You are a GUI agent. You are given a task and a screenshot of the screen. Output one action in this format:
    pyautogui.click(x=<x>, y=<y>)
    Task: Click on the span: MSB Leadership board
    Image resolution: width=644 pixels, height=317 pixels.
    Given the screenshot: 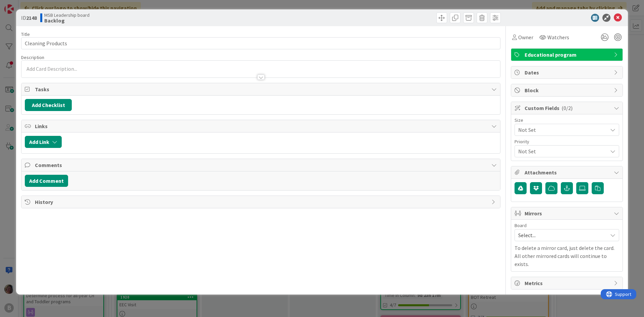 What is the action you would take?
    pyautogui.click(x=67, y=15)
    